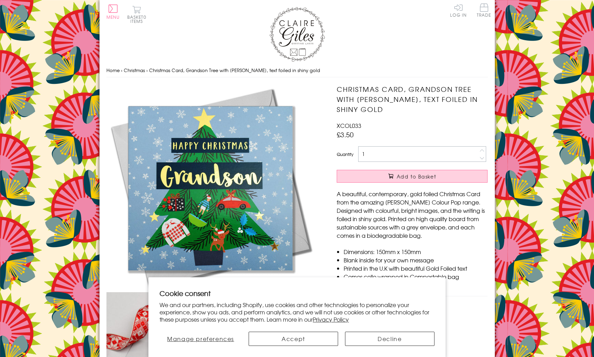  I want to click on nav: breadcrumbs, so click(297, 70).